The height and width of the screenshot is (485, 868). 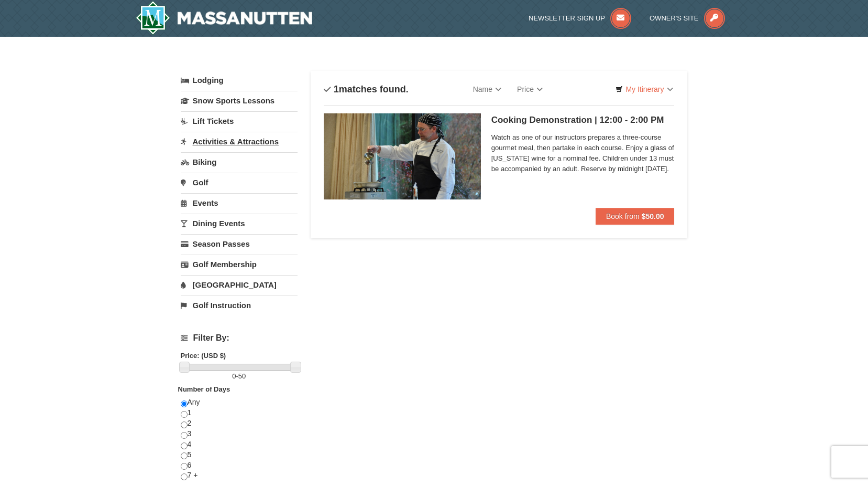 I want to click on h4: matches found., so click(x=367, y=89).